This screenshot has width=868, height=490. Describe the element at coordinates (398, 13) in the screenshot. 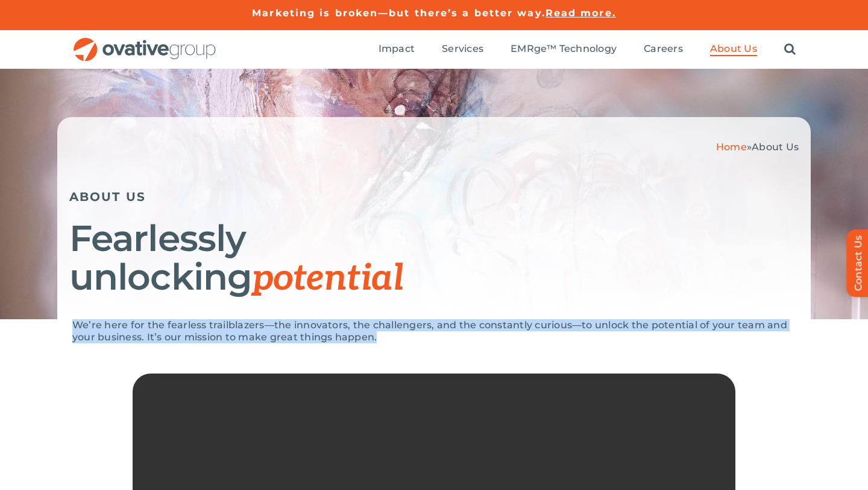

I see `a: Marketing is broken—but there’s a better way.` at that location.